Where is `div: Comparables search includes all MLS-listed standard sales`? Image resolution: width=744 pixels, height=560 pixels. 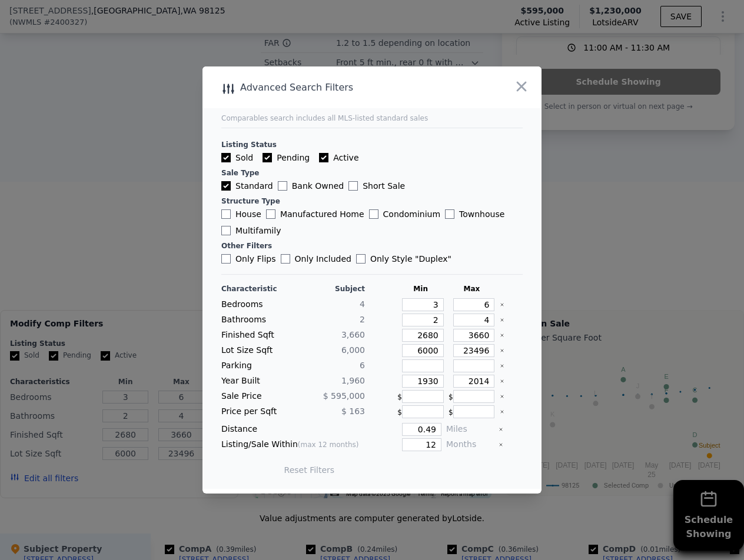 div: Comparables search includes all MLS-listed standard sales is located at coordinates (372, 118).